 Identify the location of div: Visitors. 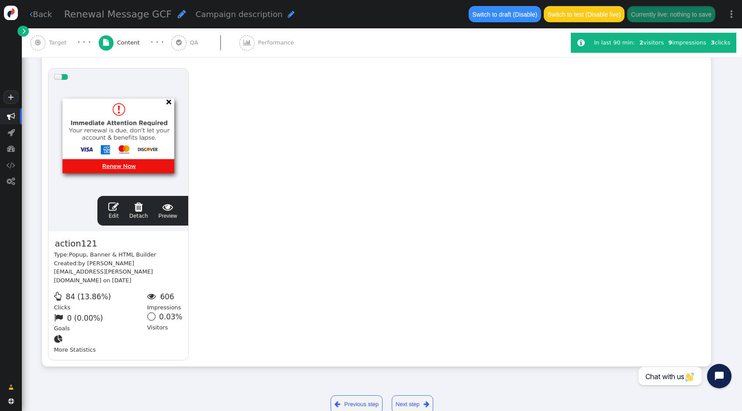
(165, 322).